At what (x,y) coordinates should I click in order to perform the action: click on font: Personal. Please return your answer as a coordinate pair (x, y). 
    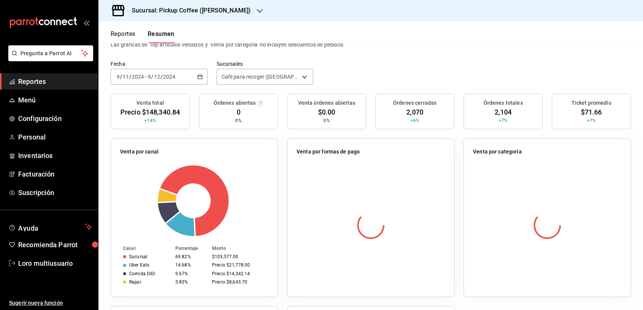
    Looking at the image, I should click on (32, 137).